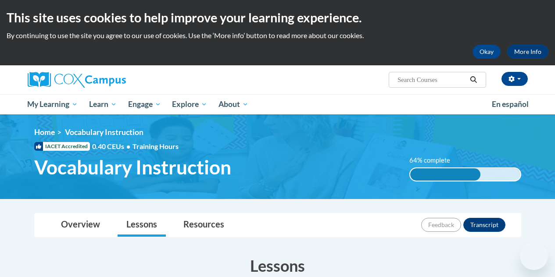 This screenshot has width=555, height=277. Describe the element at coordinates (233, 104) in the screenshot. I see `span: About` at that location.